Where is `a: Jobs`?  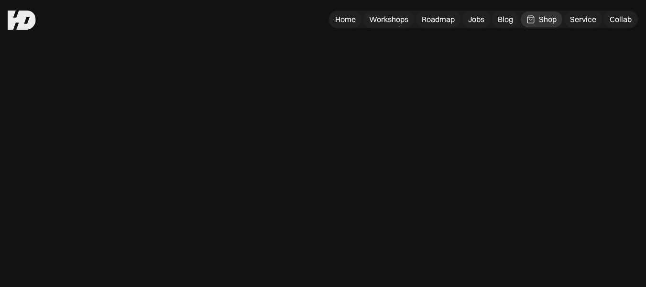
a: Jobs is located at coordinates (476, 19).